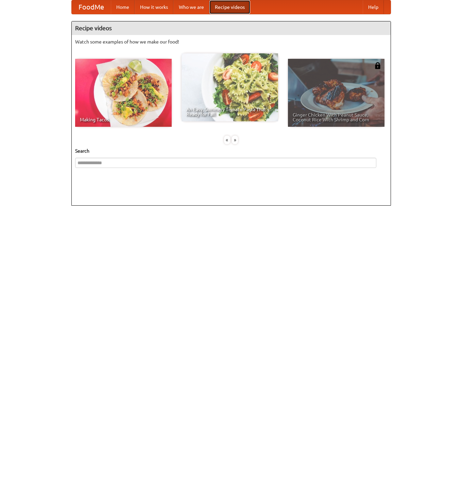 This screenshot has height=481, width=462. I want to click on a: Who we are, so click(191, 7).